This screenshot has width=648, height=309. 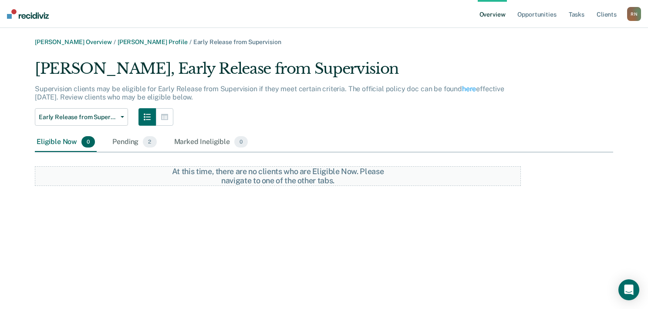 What do you see at coordinates (635, 14) in the screenshot?
I see `button: RN` at bounding box center [635, 14].